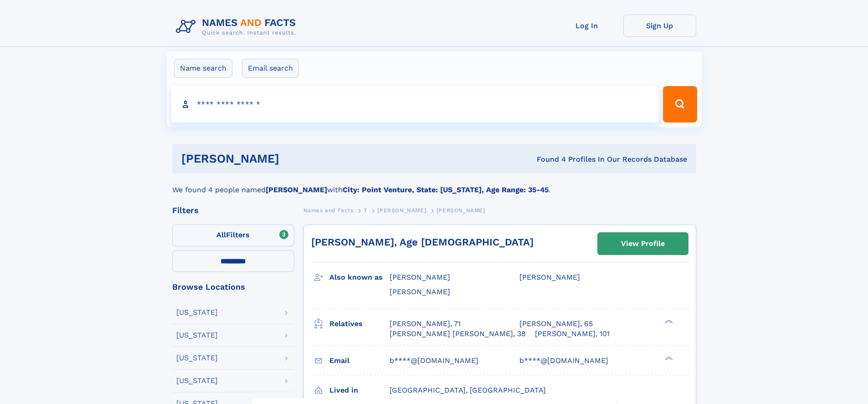 The image size is (868, 404). Describe the element at coordinates (233, 235) in the screenshot. I see `label: Filters` at that location.